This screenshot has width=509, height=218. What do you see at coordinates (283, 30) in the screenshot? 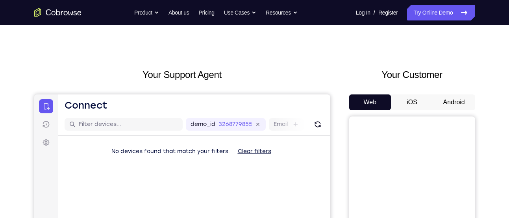
I see `button: Refresh` at bounding box center [283, 30].